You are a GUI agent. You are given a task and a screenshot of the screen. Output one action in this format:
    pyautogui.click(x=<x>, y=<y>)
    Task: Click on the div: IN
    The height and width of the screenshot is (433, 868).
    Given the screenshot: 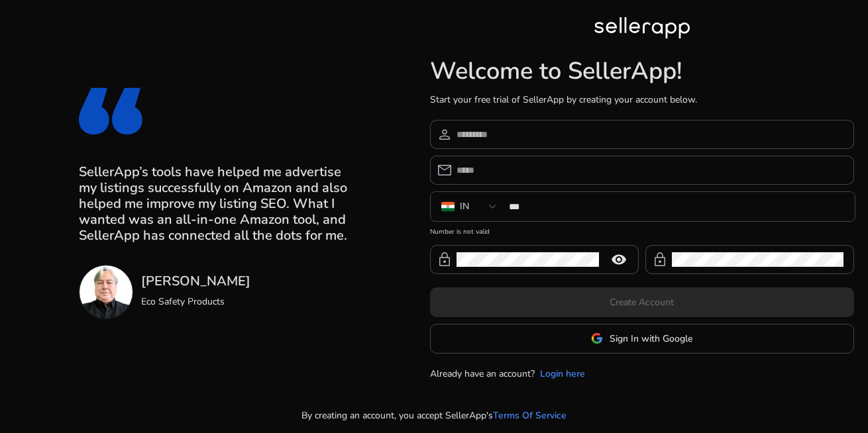 What is the action you would take?
    pyautogui.click(x=465, y=206)
    